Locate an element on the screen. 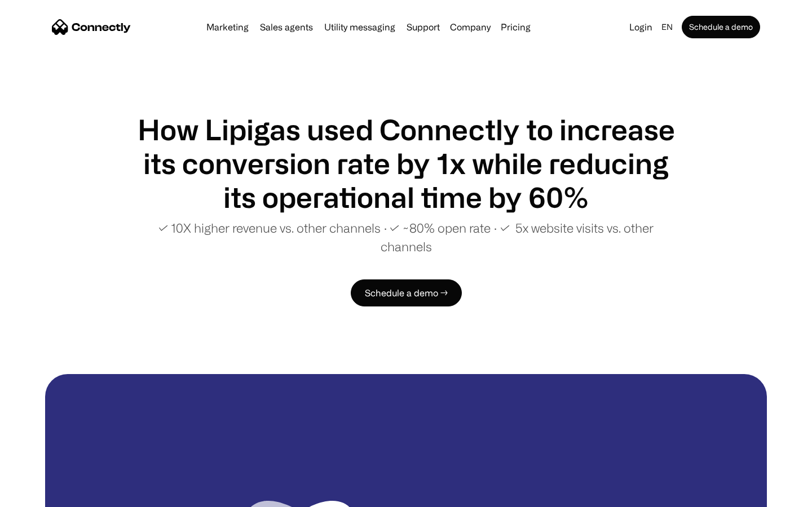  a: Marketing is located at coordinates (227, 27).